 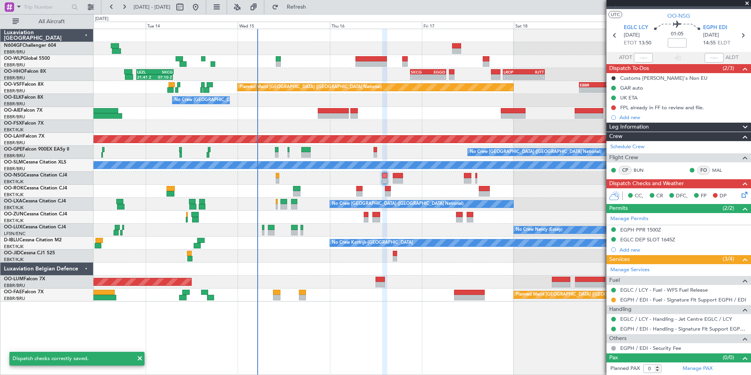 What do you see at coordinates (13, 162) in the screenshot?
I see `span: OO-SLM` at bounding box center [13, 162].